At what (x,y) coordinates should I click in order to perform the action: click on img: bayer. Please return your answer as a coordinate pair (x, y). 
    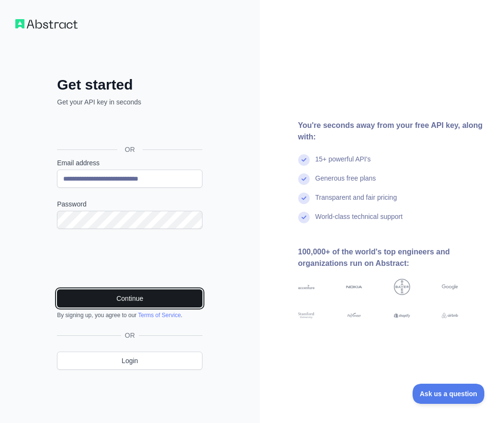
    Looking at the image, I should click on (403, 287).